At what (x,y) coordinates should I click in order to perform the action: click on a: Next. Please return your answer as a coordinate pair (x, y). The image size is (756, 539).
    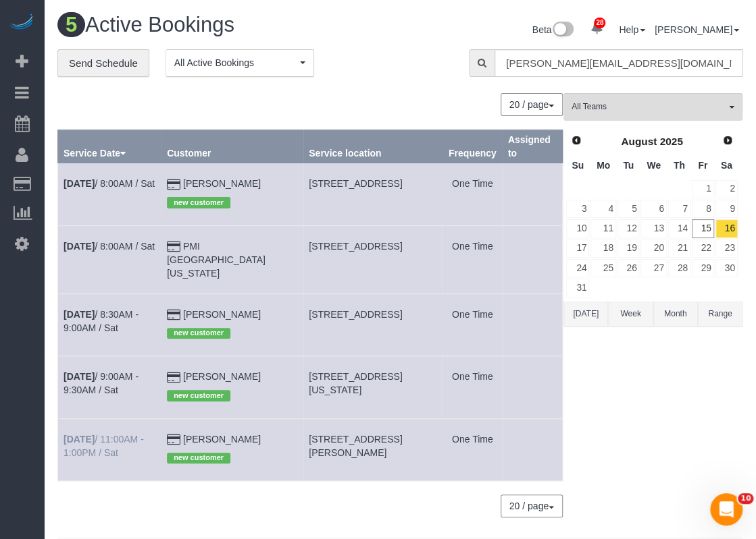
    Looking at the image, I should click on (728, 141).